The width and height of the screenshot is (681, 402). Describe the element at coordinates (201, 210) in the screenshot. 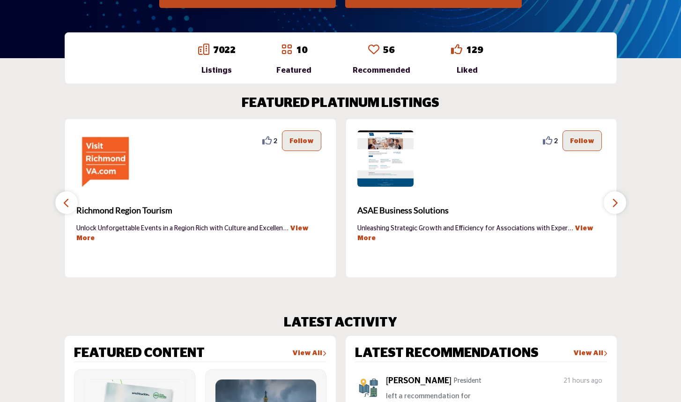

I see `a: Richmond Region Tourism` at that location.